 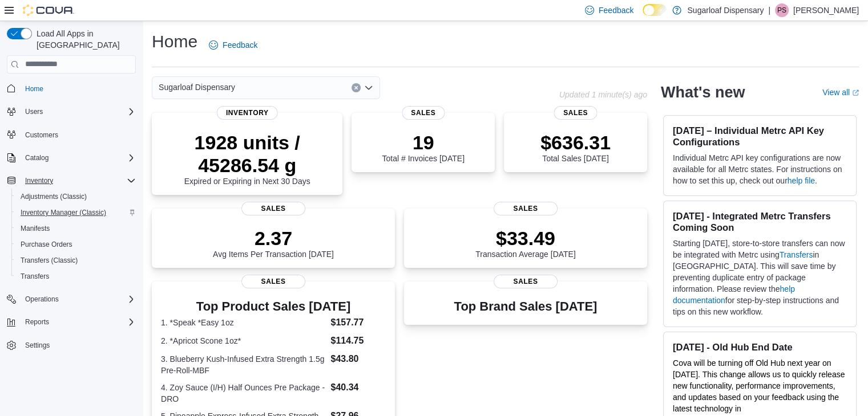 What do you see at coordinates (525, 238) in the screenshot?
I see `p: $33.49` at bounding box center [525, 238].